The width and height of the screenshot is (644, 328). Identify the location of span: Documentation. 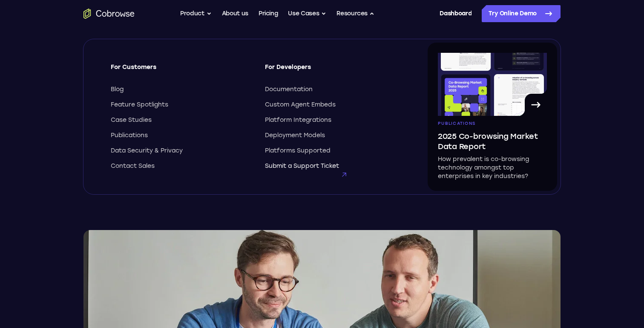
(289, 89).